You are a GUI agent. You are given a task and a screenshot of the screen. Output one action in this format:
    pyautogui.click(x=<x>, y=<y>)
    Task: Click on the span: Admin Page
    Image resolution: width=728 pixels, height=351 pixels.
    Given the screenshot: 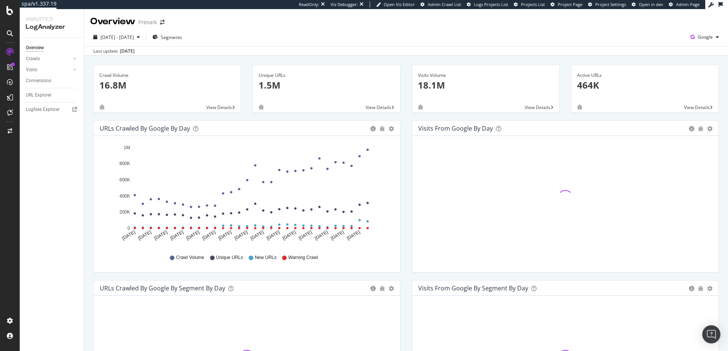 What is the action you would take?
    pyautogui.click(x=687, y=4)
    